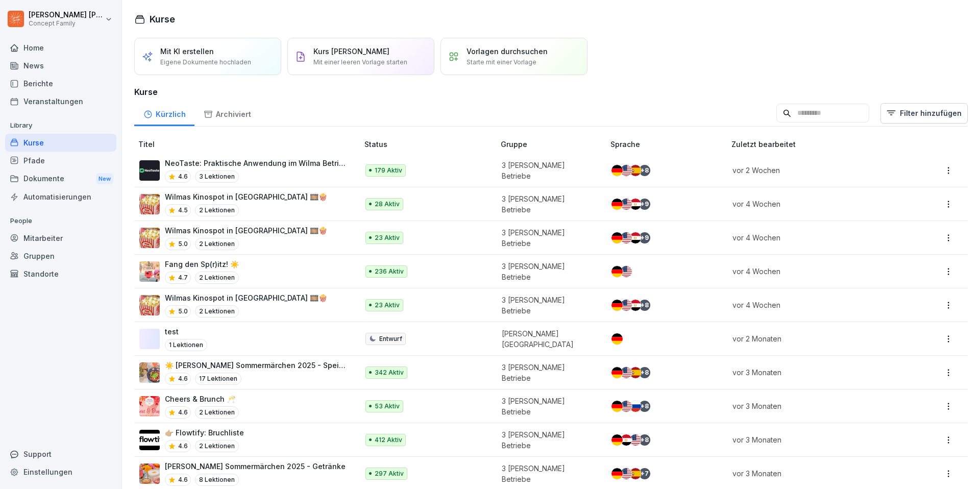  What do you see at coordinates (61, 274) in the screenshot?
I see `div: Standorte` at bounding box center [61, 274].